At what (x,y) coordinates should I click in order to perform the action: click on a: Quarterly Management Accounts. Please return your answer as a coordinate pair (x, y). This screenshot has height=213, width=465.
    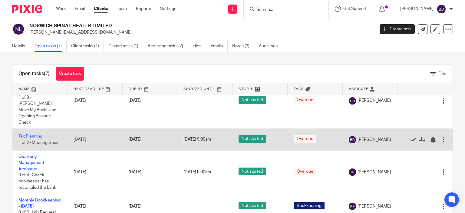
    Looking at the image, I should click on (31, 163).